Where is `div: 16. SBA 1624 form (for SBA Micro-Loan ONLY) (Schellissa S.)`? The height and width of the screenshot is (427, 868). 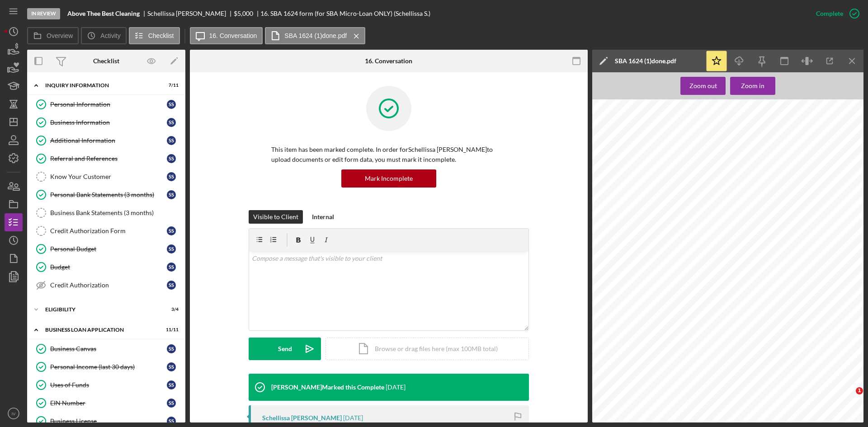
div: 16. SBA 1624 form (for SBA Micro-Loan ONLY) (Schellissa S.) is located at coordinates (345, 14).